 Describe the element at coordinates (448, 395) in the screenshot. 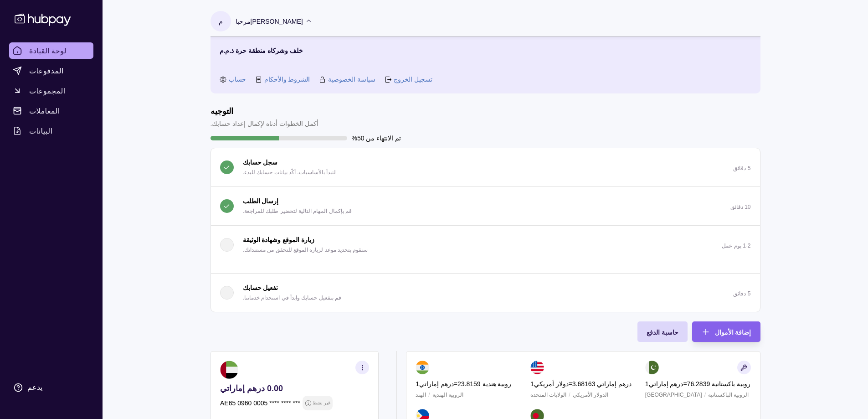

I see `font: الروبية الهندية` at that location.